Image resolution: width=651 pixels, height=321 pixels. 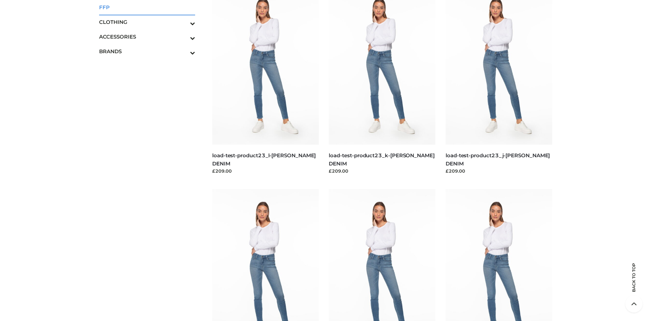 What do you see at coordinates (147, 51) in the screenshot?
I see `a: BRANDSToggle Submenu` at bounding box center [147, 51].